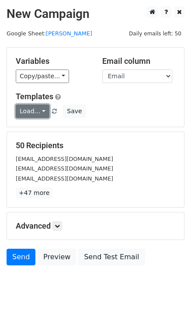  I want to click on a: Templates, so click(35, 96).